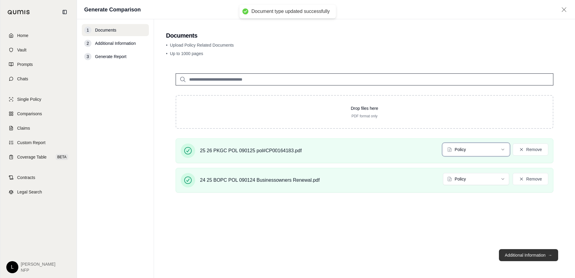  I want to click on a: Custom Report, so click(39, 143).